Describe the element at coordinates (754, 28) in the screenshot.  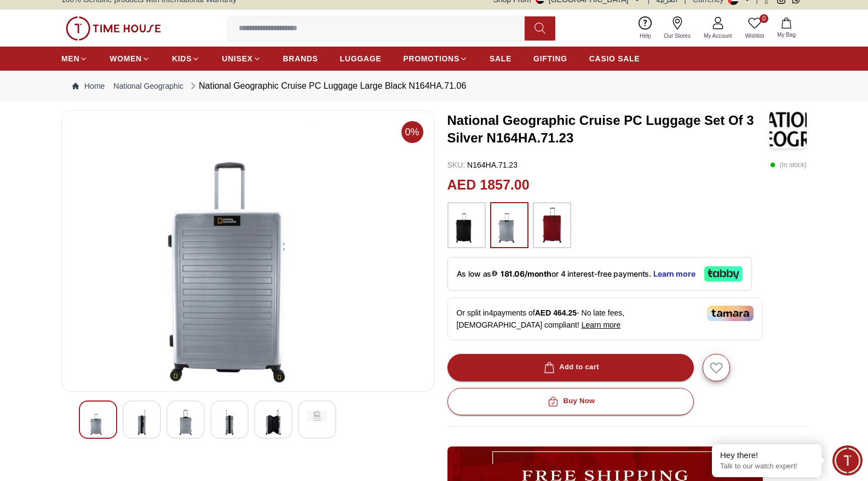
I see `a: 0Wishlist` at that location.